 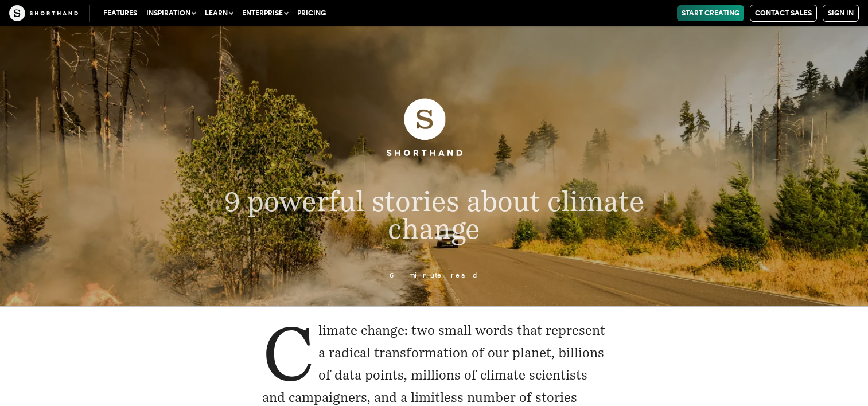 I want to click on a: Features, so click(x=120, y=13).